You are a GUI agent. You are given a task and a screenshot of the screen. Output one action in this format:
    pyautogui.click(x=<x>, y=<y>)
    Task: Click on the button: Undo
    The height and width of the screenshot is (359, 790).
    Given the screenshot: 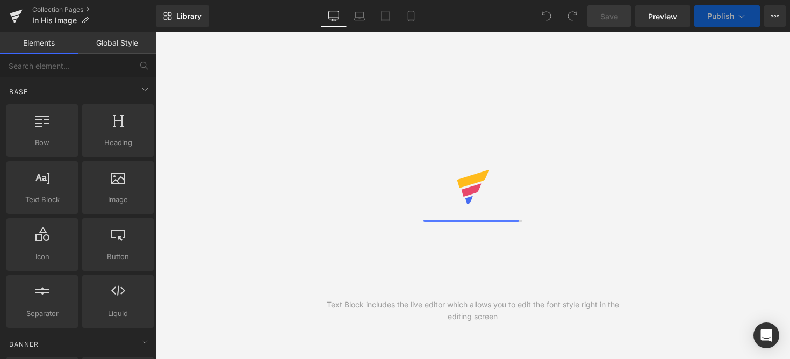 What is the action you would take?
    pyautogui.click(x=547, y=16)
    